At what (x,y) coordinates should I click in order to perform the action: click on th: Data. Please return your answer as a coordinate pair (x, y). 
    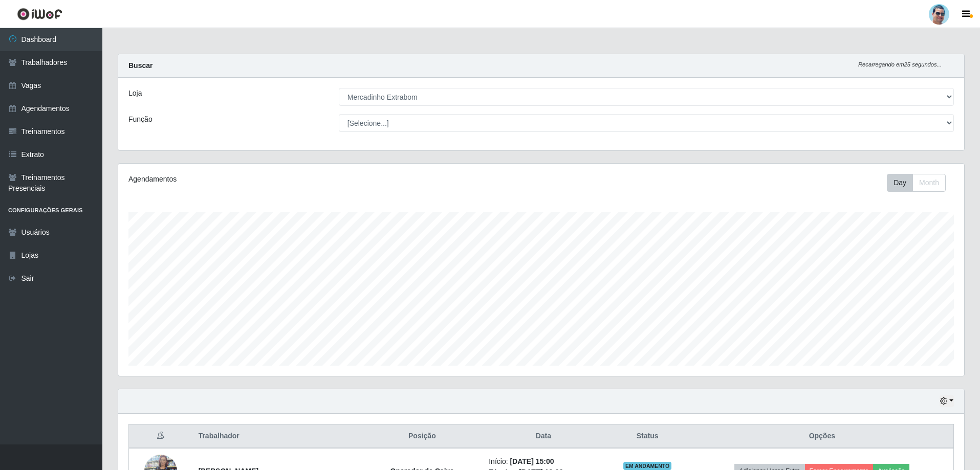
    Looking at the image, I should click on (543, 437).